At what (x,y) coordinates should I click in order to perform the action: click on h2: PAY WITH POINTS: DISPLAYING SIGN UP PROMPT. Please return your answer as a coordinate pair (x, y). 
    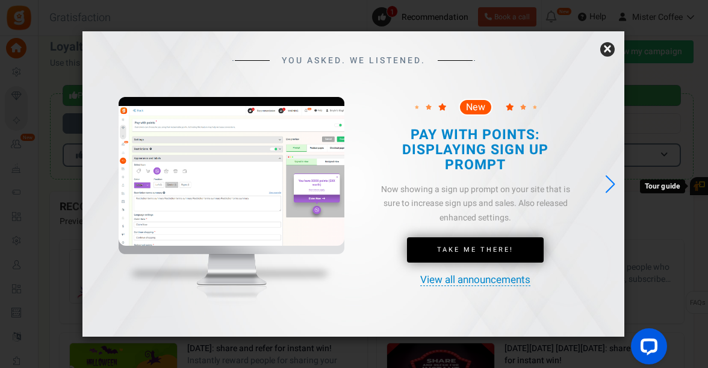
    Looking at the image, I should click on (475, 151).